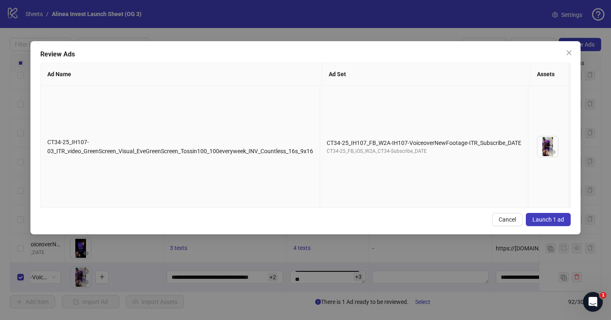 This screenshot has width=611, height=320. Describe the element at coordinates (548, 147) in the screenshot. I see `img: Asset 1` at that location.